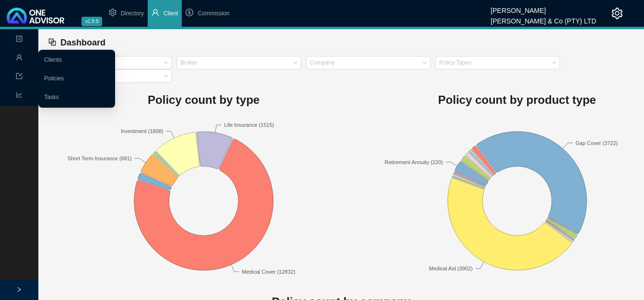 Image resolution: width=644 pixels, height=300 pixels. I want to click on span: v1.9.9, so click(92, 22).